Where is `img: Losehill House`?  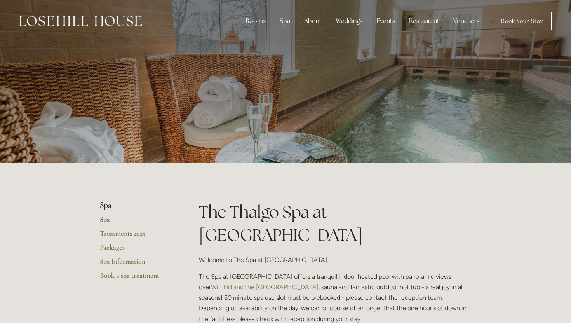
img: Losehill House is located at coordinates (80, 21).